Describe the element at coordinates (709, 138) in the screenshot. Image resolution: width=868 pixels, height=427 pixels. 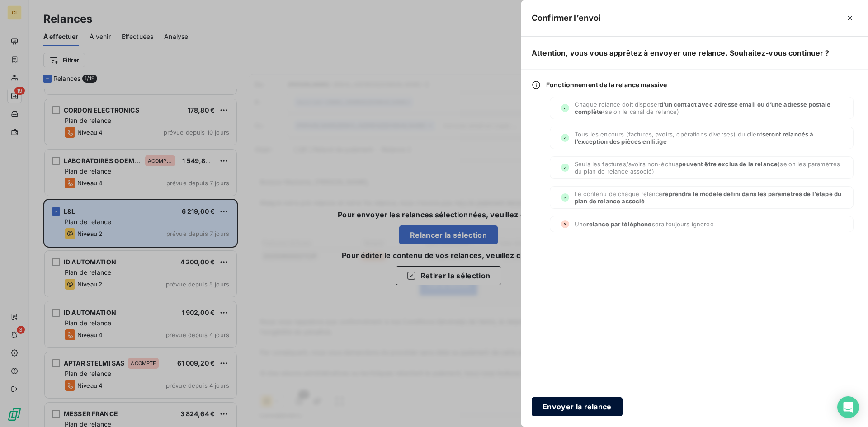
I see `span: Tous les encours (factures, avoirs, opérations diverses) du client` at that location.